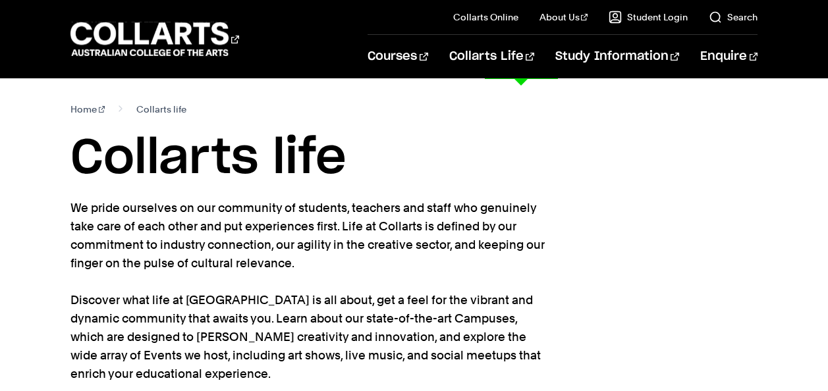 Image resolution: width=828 pixels, height=391 pixels. I want to click on a: Student Login, so click(648, 17).